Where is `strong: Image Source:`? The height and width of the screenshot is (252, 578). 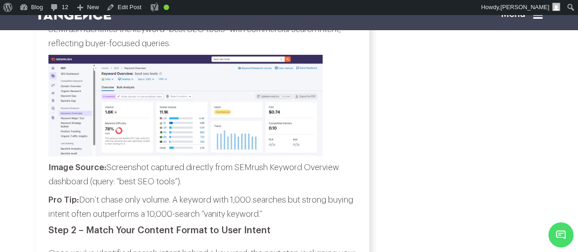 strong: Image Source: is located at coordinates (77, 167).